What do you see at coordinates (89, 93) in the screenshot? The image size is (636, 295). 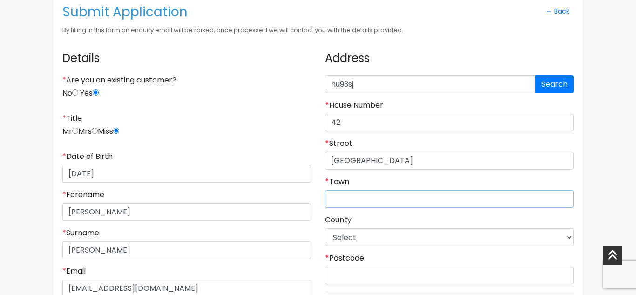 I see `label: Yes` at bounding box center [89, 93].